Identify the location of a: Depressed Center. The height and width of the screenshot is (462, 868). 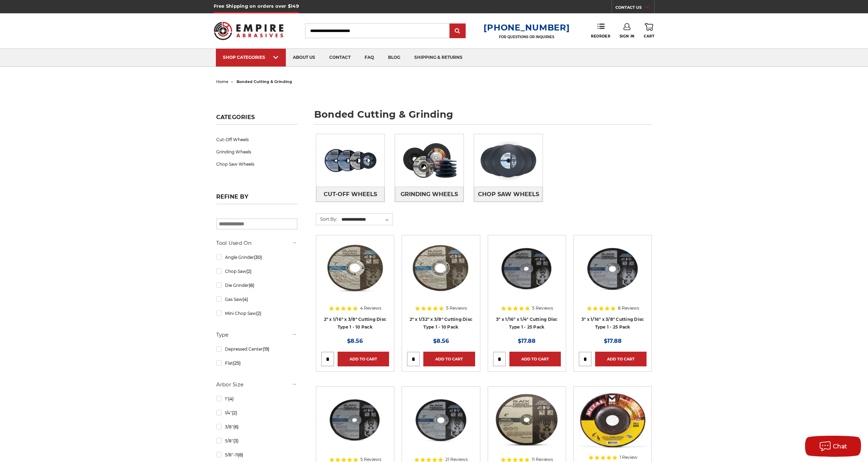
(257, 349).